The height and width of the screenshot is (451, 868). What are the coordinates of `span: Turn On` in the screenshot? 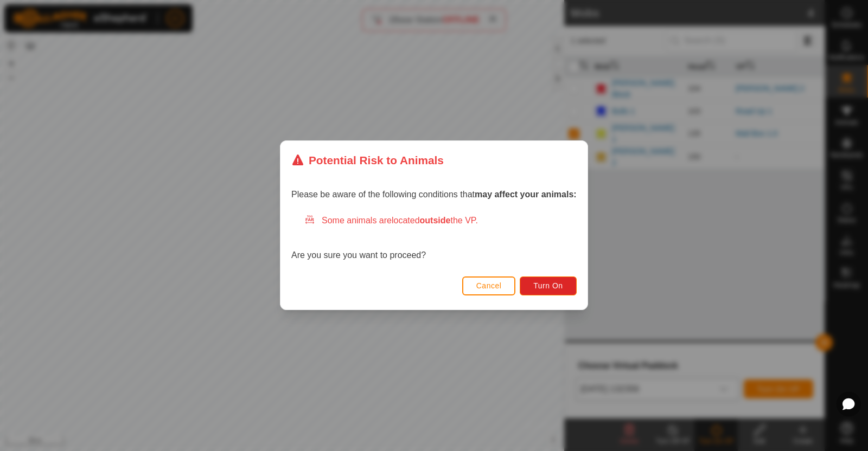 It's located at (548, 286).